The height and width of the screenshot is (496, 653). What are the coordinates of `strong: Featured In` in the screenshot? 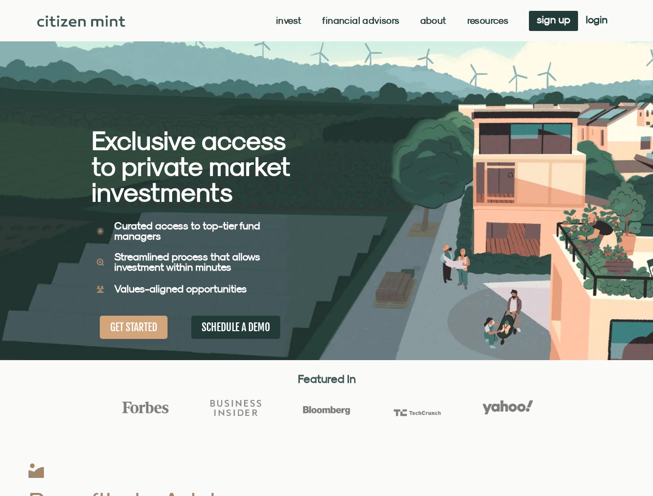 It's located at (327, 379).